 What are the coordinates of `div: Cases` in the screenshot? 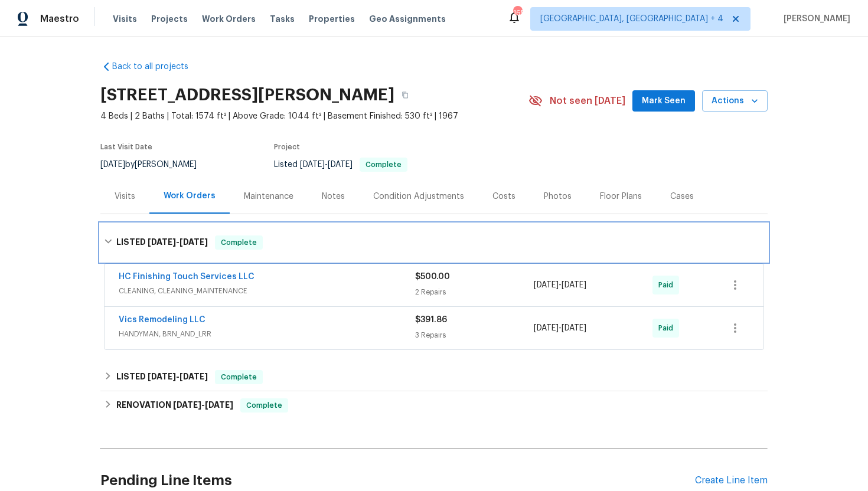 It's located at (682, 197).